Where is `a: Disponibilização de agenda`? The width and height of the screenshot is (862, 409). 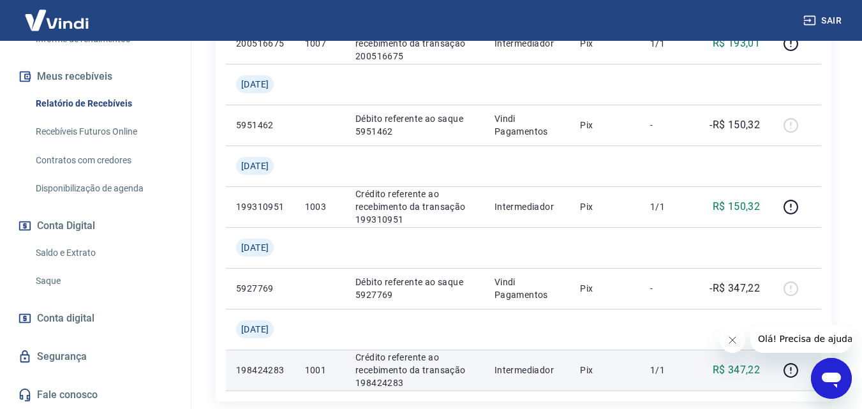
a: Disponibilização de agenda is located at coordinates (103, 188).